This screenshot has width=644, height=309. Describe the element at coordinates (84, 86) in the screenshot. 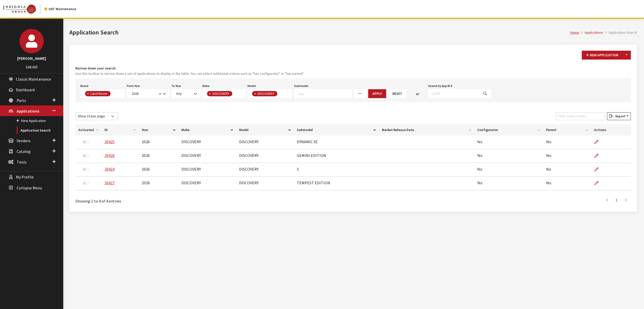

I see `label: Brand` at that location.